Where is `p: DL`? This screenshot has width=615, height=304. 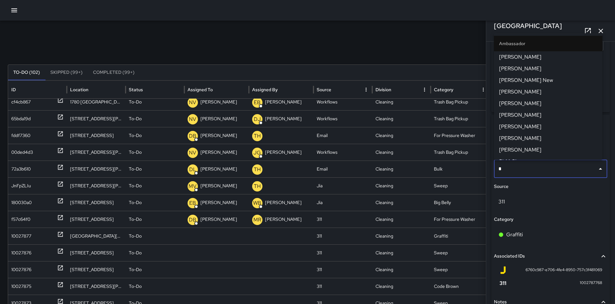
p: DL is located at coordinates (193, 170).